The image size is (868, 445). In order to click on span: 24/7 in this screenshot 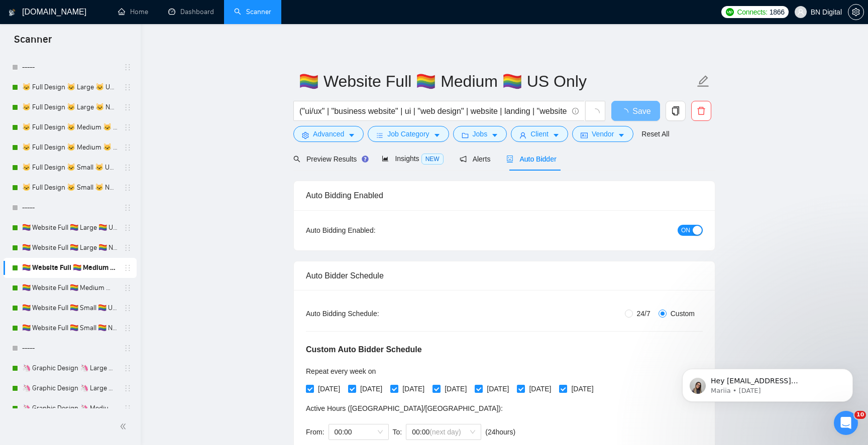, I will do `click(644, 314)`.